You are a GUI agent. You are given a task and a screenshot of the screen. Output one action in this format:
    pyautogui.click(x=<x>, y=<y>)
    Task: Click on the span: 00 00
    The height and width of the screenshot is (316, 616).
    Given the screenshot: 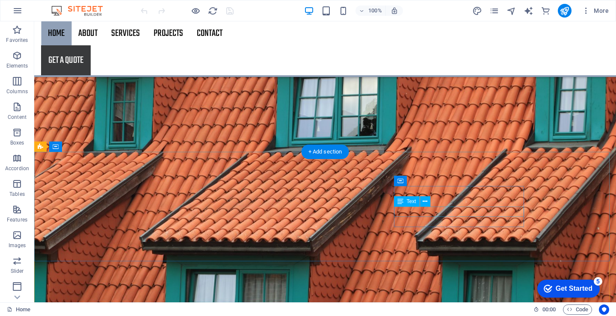 What is the action you would take?
    pyautogui.click(x=548, y=310)
    